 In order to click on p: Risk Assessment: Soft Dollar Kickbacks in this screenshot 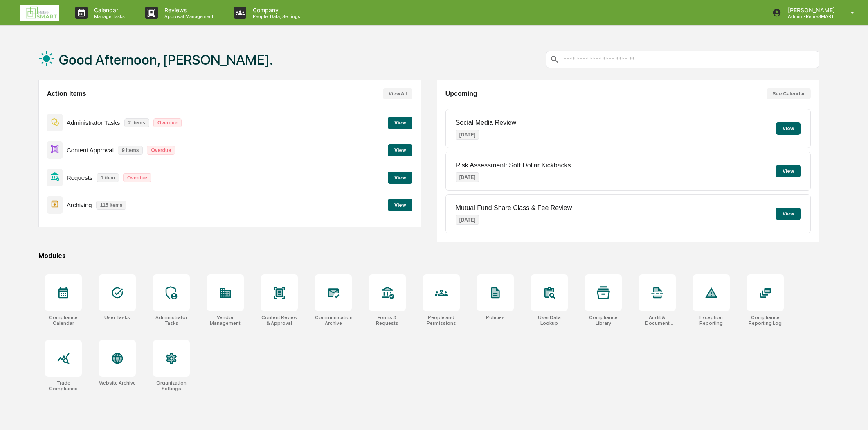, I will do `click(513, 166)`.